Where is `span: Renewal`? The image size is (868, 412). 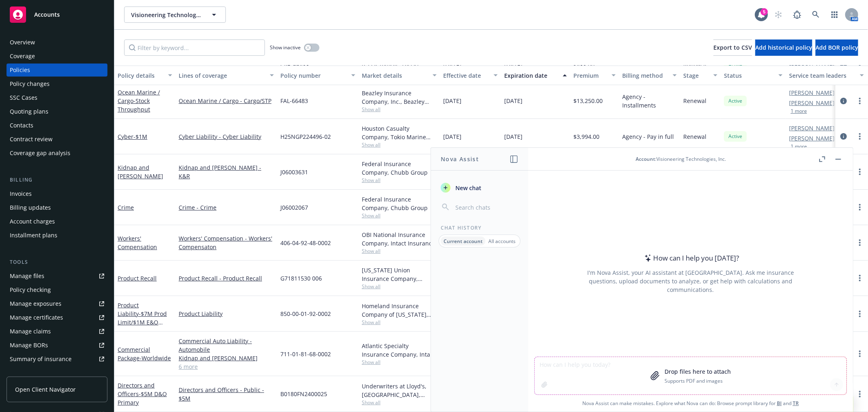
span: Renewal is located at coordinates (695, 101).